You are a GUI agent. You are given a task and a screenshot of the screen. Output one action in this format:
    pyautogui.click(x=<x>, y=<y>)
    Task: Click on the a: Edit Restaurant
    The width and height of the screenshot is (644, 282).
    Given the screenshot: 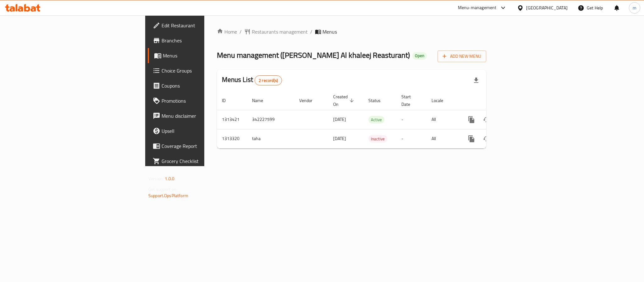 What is the action you would take?
    pyautogui.click(x=200, y=25)
    